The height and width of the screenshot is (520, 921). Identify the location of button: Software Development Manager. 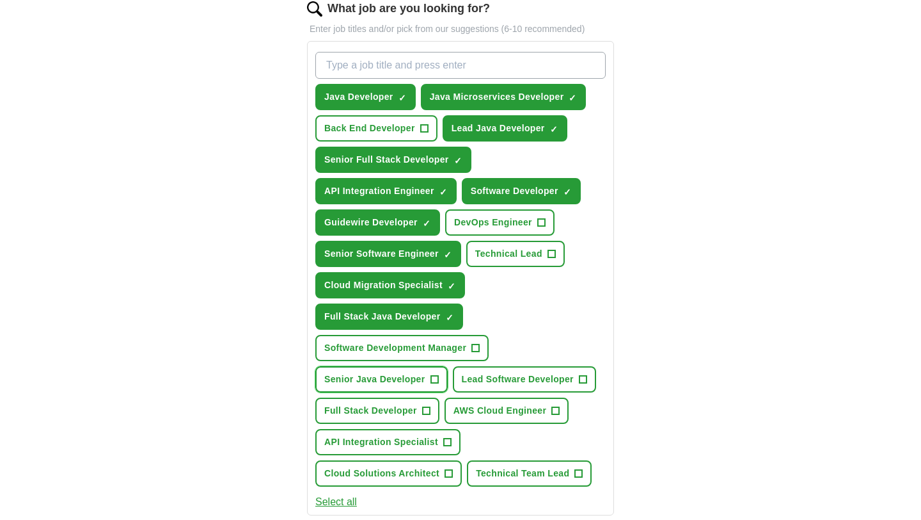
(402, 347).